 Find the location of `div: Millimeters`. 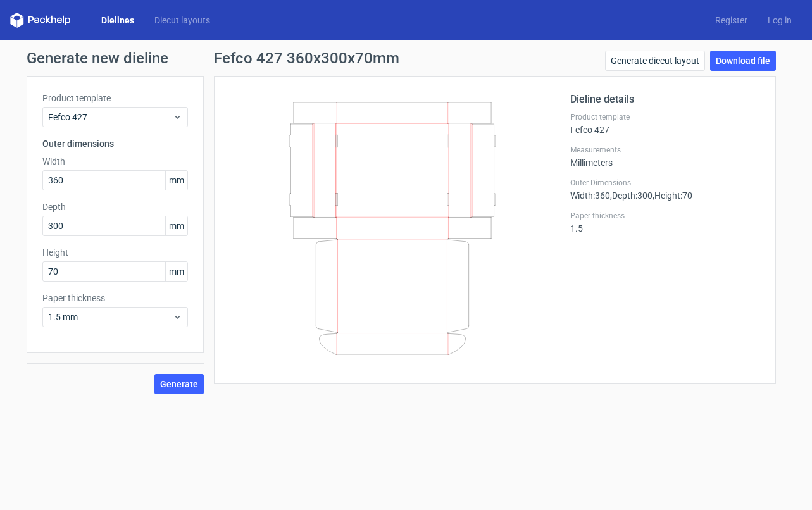

div: Millimeters is located at coordinates (665, 156).